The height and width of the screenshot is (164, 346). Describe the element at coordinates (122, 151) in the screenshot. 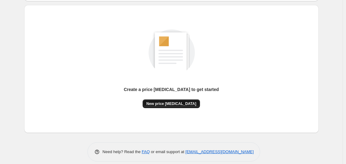

I see `span: Need help? Read the` at that location.